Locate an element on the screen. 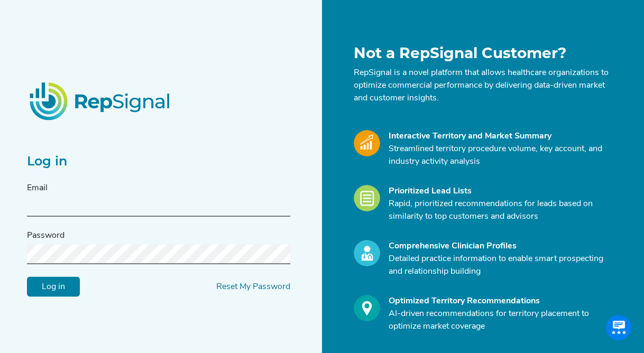  p: Rapid, prioritized recommendations for leads based on similarity to top customers and advisors is located at coordinates (500, 210).